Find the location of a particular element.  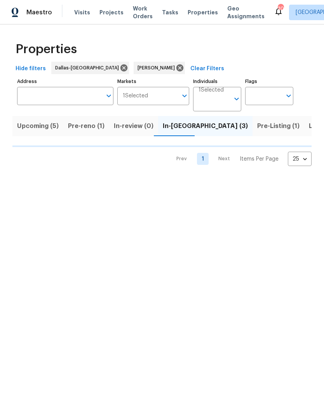

span: Maestro is located at coordinates (39, 12).